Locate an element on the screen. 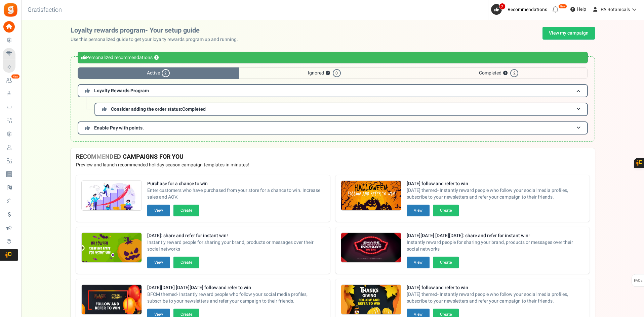 Image resolution: width=644 pixels, height=317 pixels. img: Gratisfaction is located at coordinates (11, 10).